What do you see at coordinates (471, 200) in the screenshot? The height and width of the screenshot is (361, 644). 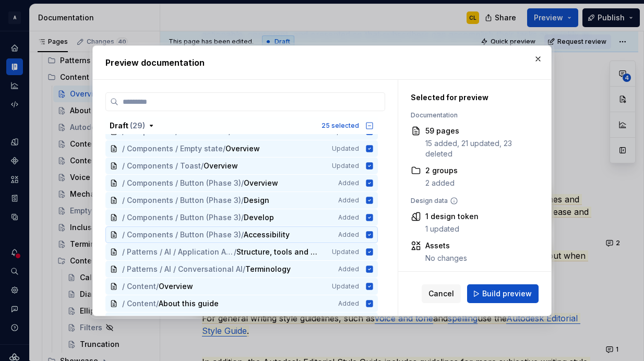 I see `div: Design data` at bounding box center [471, 200].